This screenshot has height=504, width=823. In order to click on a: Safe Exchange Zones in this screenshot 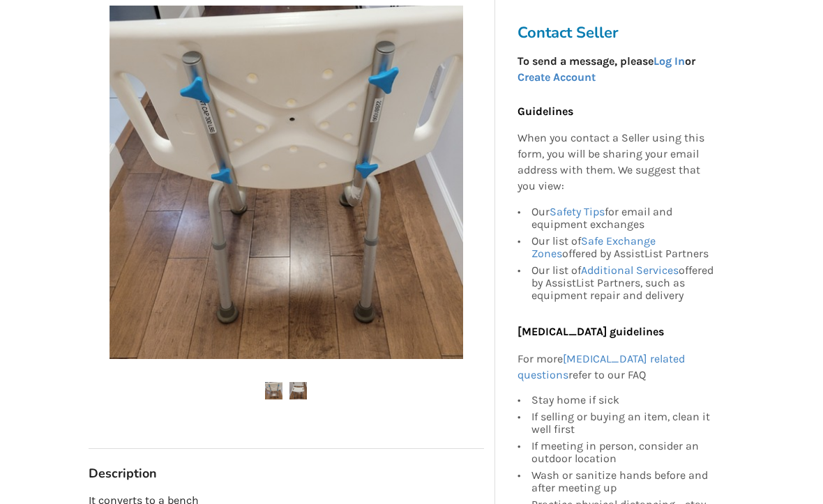, I will do `click(593, 247)`.